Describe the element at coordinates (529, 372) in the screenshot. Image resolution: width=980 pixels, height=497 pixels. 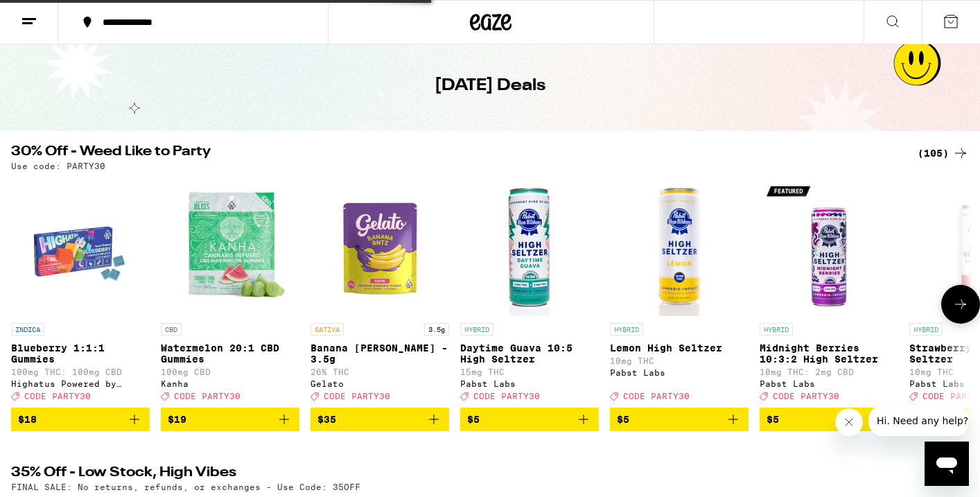
I see `p: 15mg THC` at that location.